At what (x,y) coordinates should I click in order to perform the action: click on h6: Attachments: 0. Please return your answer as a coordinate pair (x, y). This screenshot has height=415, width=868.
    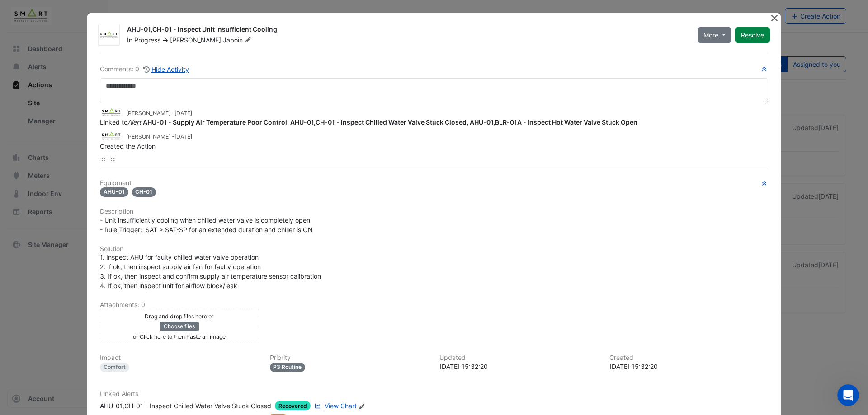
    Looking at the image, I should click on (434, 304).